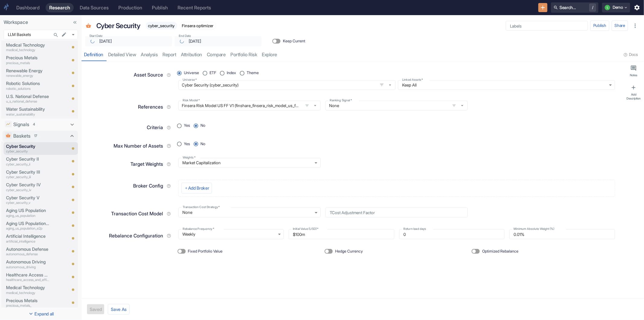 This screenshot has width=644, height=320. Describe the element at coordinates (28, 76) in the screenshot. I see `p: renewable_energy` at that location.